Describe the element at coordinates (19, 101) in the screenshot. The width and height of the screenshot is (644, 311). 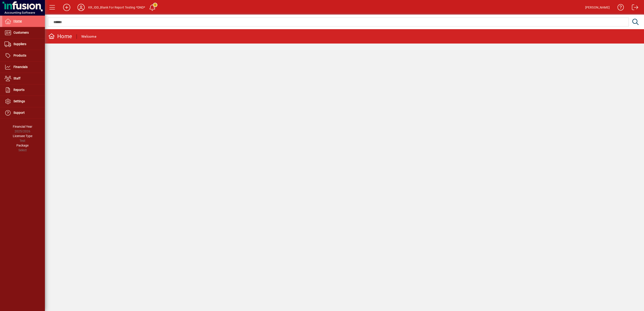
I see `span: Settings` at that location.